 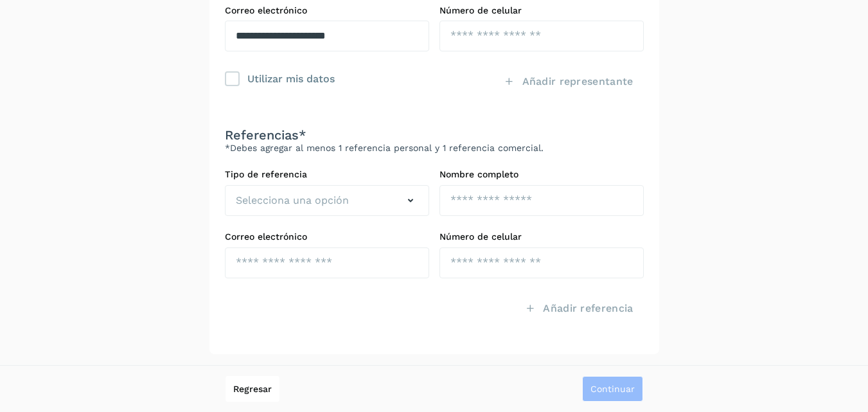 I want to click on div: Utilizar mis datos, so click(x=291, y=78).